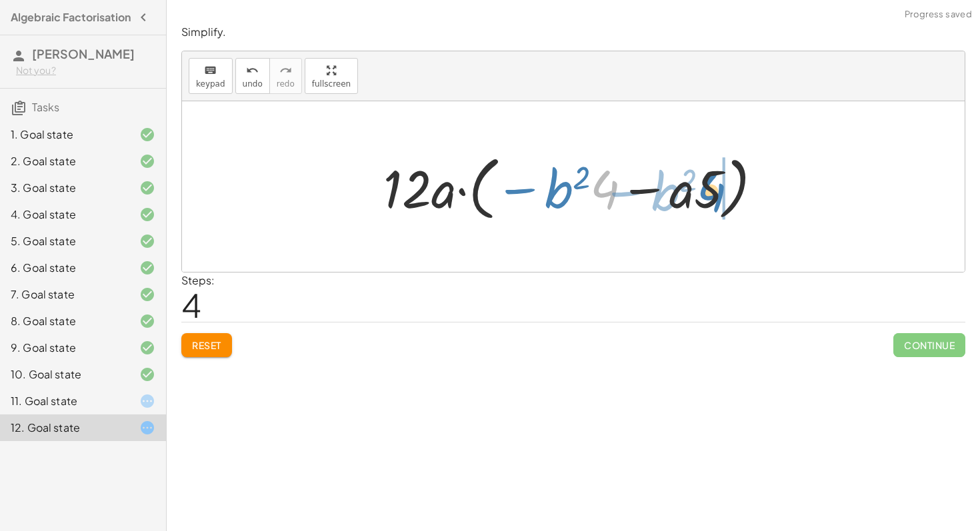  Describe the element at coordinates (64, 268) in the screenshot. I see `div: 6. Goal state` at that location.